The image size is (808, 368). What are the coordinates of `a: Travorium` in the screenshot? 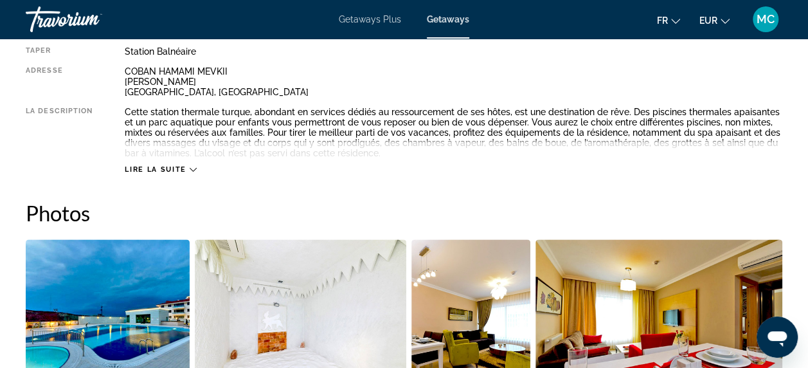 It's located at (90, 19).